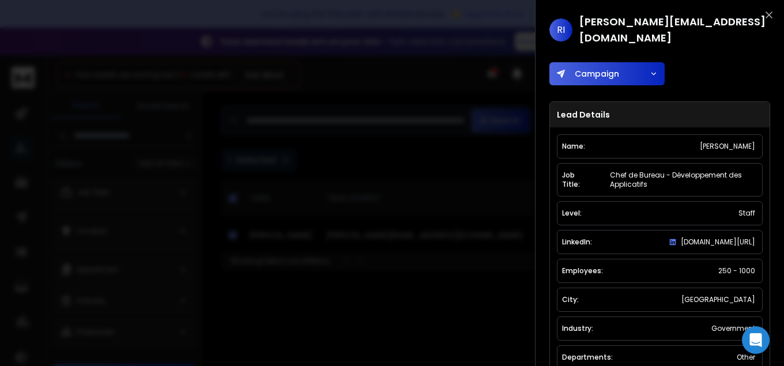 The height and width of the screenshot is (366, 784). I want to click on p: City:, so click(570, 300).